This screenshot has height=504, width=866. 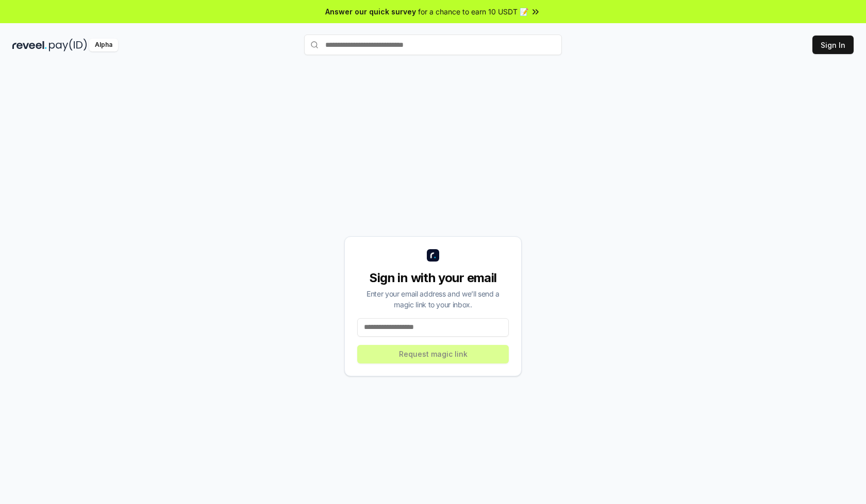 I want to click on button: Sign In, so click(x=833, y=45).